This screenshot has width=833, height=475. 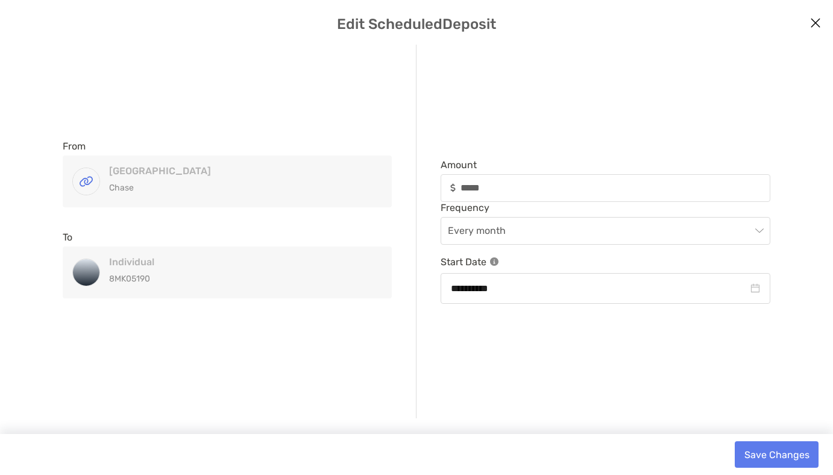 I want to click on span: Amount, so click(x=605, y=165).